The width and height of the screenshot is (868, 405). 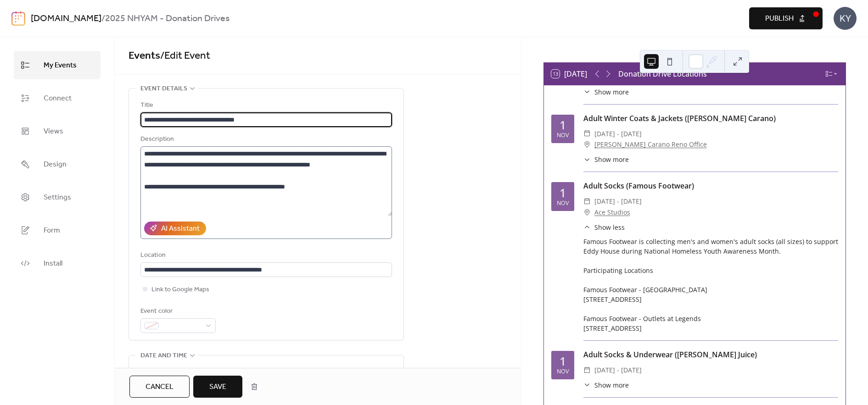 I want to click on a: Cancel, so click(x=160, y=386).